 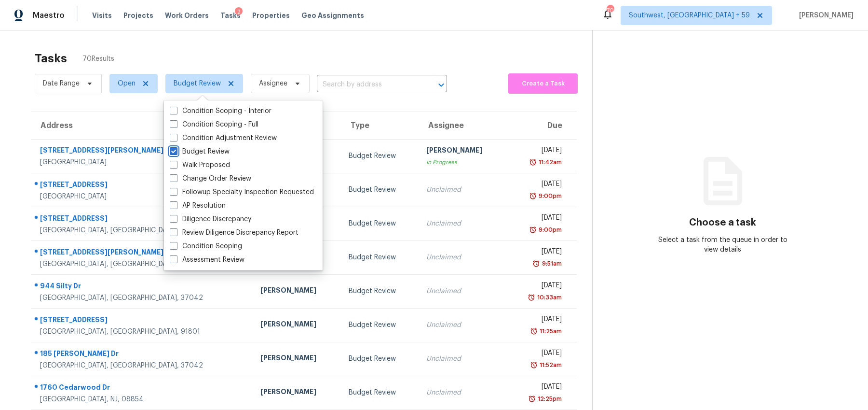 I want to click on span: Assignee, so click(x=273, y=84).